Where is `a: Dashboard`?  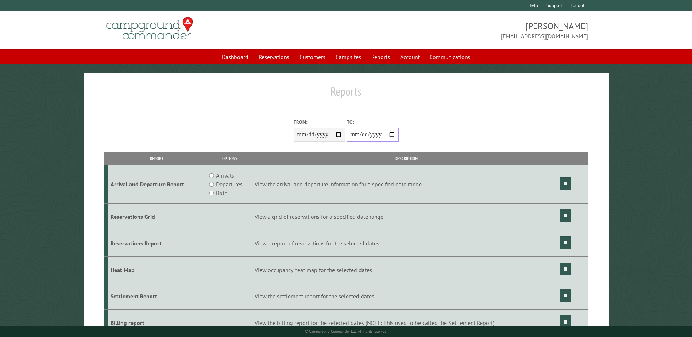
a: Dashboard is located at coordinates (235, 57).